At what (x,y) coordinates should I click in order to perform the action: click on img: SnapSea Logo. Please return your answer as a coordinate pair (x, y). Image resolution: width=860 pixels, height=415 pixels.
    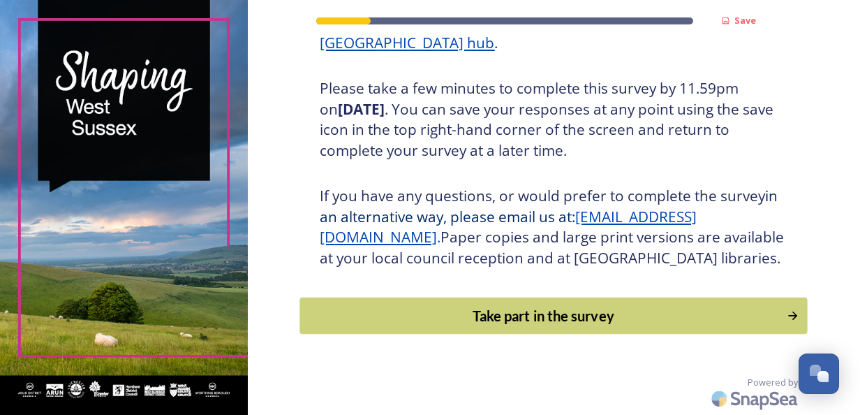
    Looking at the image, I should click on (756, 398).